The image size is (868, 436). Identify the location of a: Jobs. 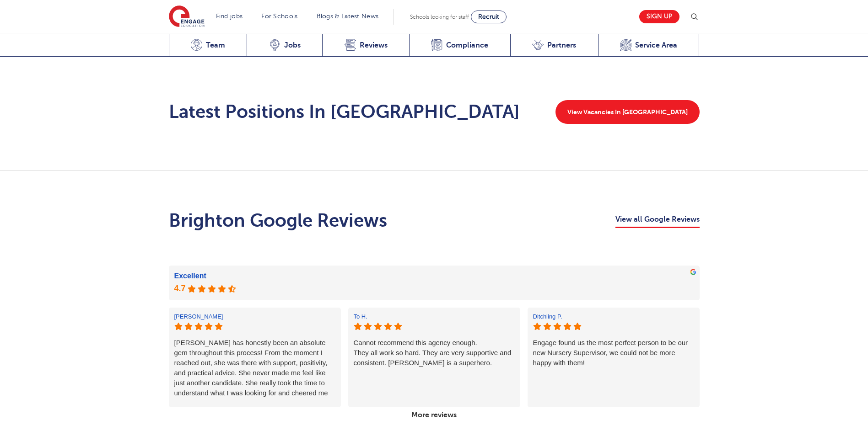
(284, 45).